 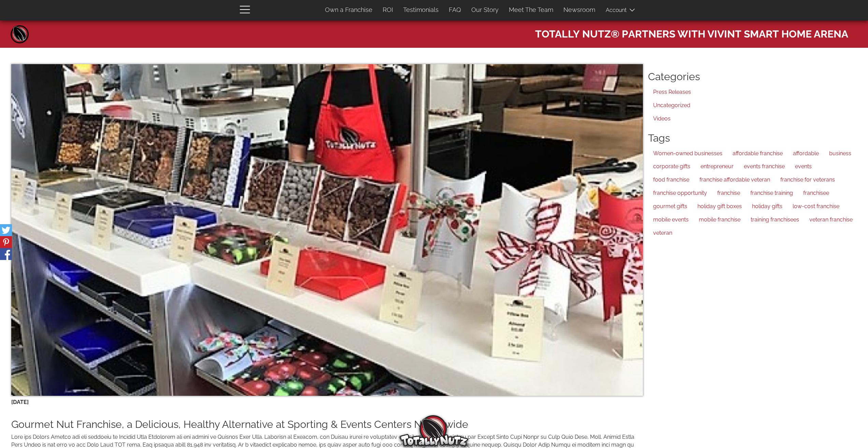 I want to click on a: Women-owned businesses, so click(x=688, y=154).